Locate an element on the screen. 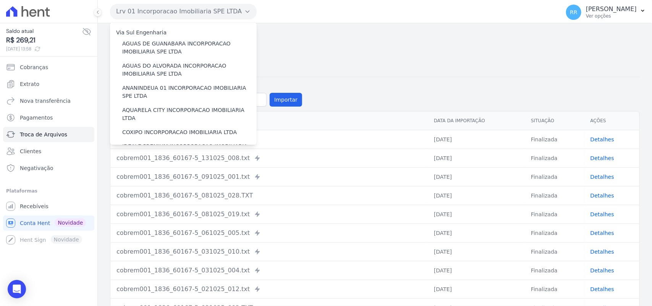 The height and width of the screenshot is (306, 652). span: RR is located at coordinates (574, 12).